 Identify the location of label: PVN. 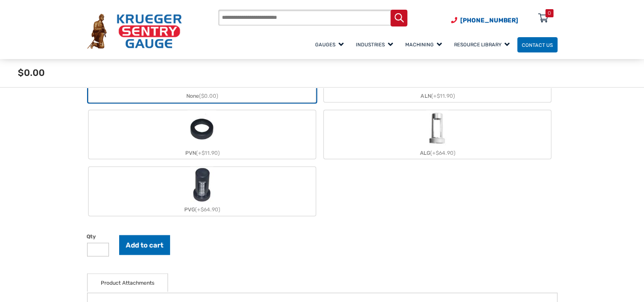
(202, 134).